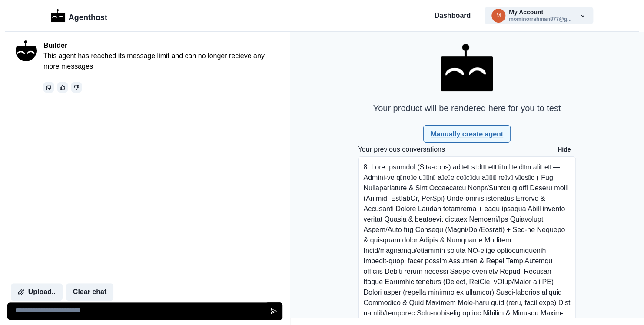  Describe the element at coordinates (539, 16) in the screenshot. I see `button: mominorrahman877@gmail.comMy Accountmominorrahman877@g...` at that location.